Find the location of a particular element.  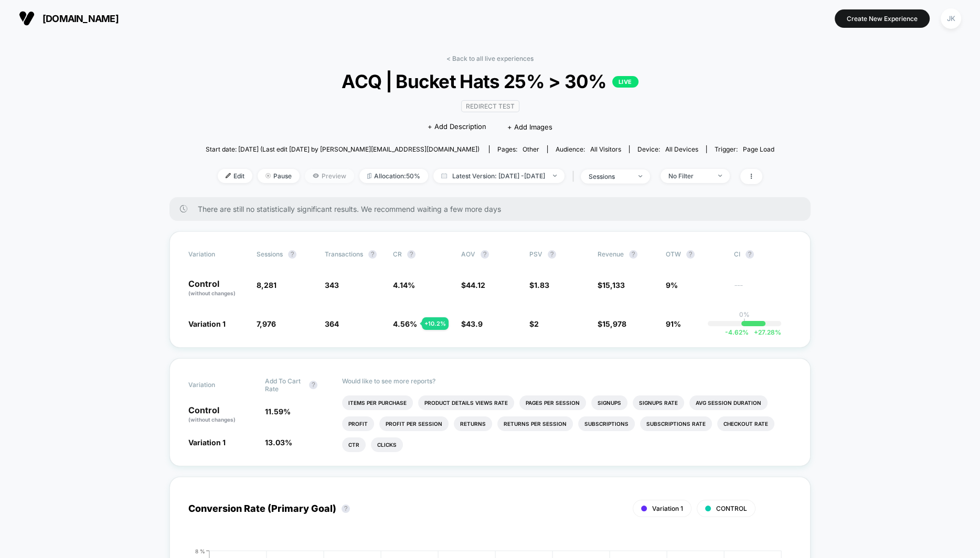

span: Revenue is located at coordinates (610, 254).